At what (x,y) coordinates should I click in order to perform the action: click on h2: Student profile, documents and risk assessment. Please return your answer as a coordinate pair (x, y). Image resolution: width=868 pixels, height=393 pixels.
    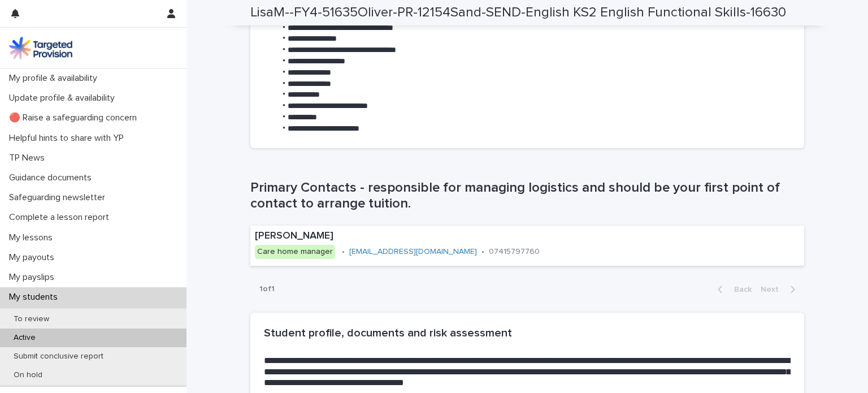
    Looking at the image, I should click on (527, 333).